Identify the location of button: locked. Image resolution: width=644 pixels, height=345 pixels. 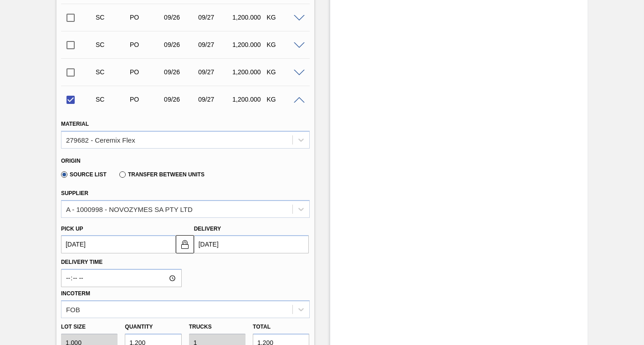
(185, 244).